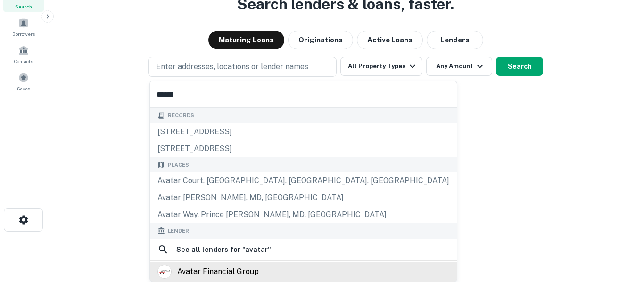 Image resolution: width=644 pixels, height=282 pixels. I want to click on button: Active Loans, so click(390, 40).